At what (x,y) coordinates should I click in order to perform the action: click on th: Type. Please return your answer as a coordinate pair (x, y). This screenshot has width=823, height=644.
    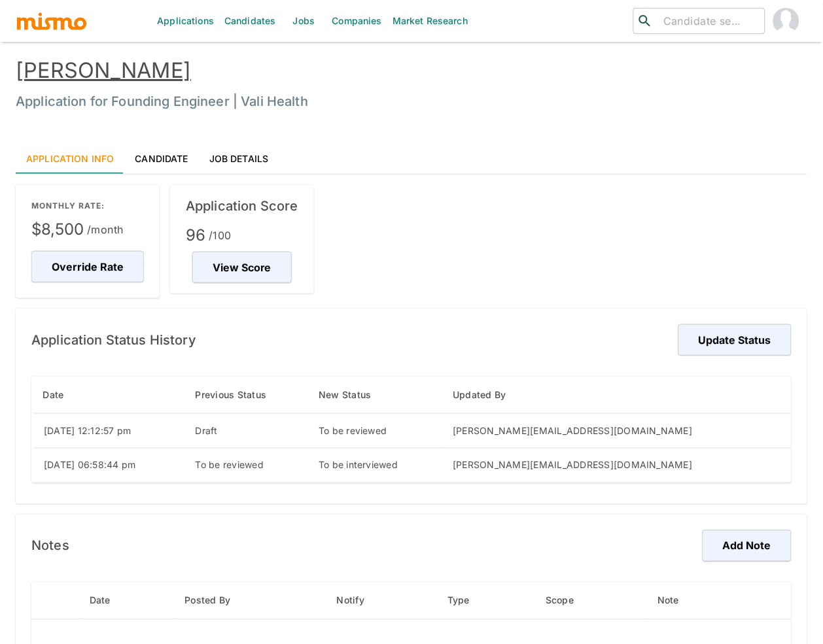
    Looking at the image, I should click on (486, 601).